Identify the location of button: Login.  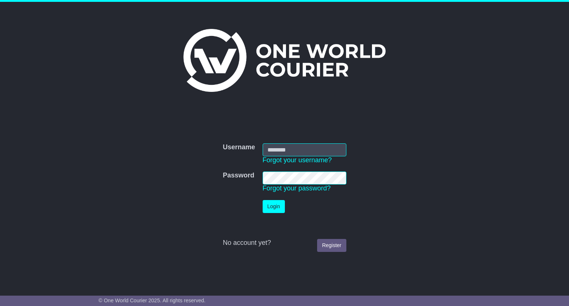
(274, 206).